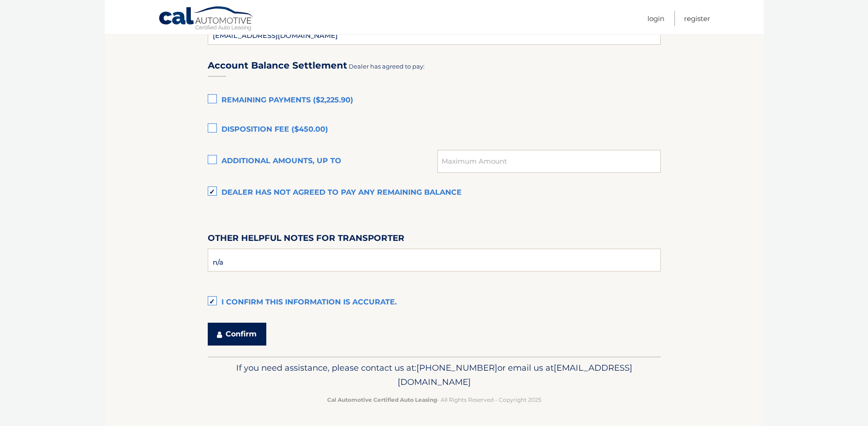  What do you see at coordinates (549, 162) in the screenshot?
I see `input: Maximum Amount` at bounding box center [549, 162].